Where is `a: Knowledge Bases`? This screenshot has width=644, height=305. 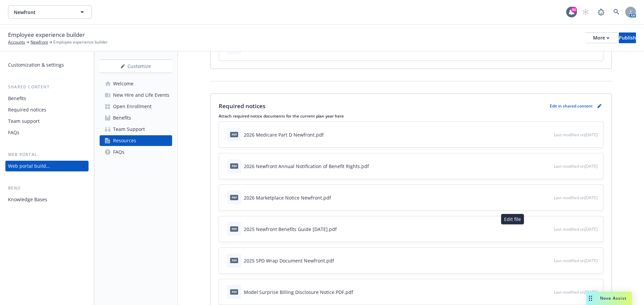
a: Knowledge Bases is located at coordinates (47, 200).